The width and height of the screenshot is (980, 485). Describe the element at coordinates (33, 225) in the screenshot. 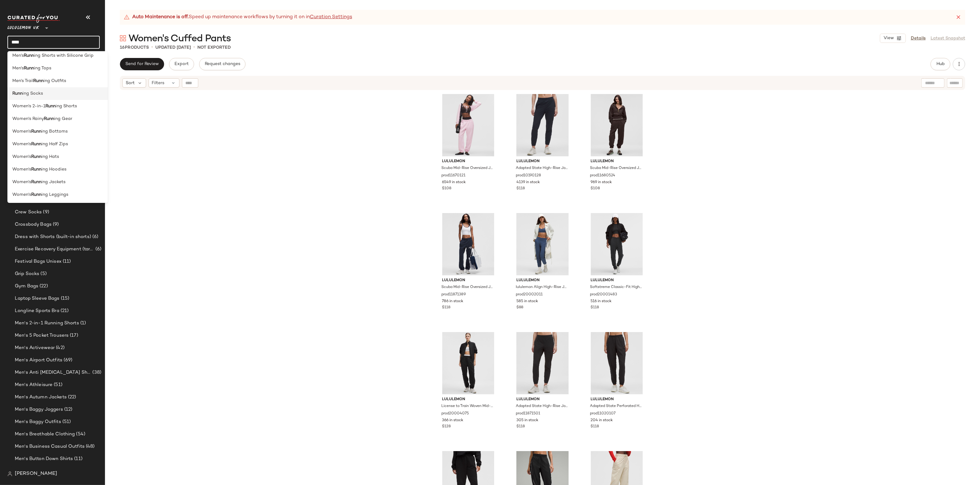

I see `span: Crossbody Bags` at that location.